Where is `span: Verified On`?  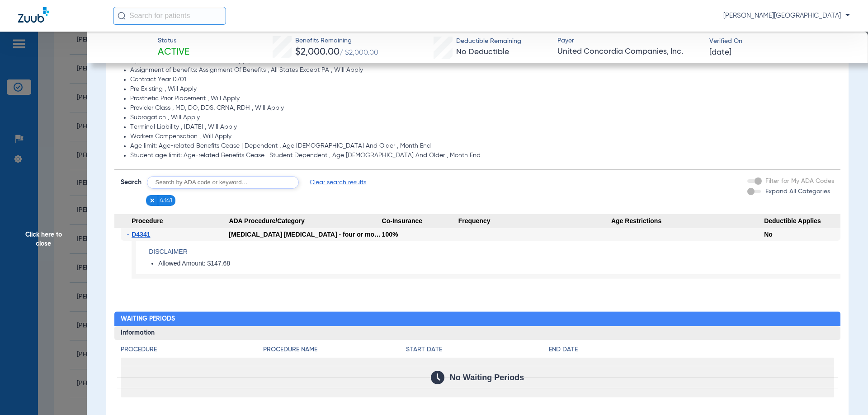
span: Verified On is located at coordinates (781, 41).